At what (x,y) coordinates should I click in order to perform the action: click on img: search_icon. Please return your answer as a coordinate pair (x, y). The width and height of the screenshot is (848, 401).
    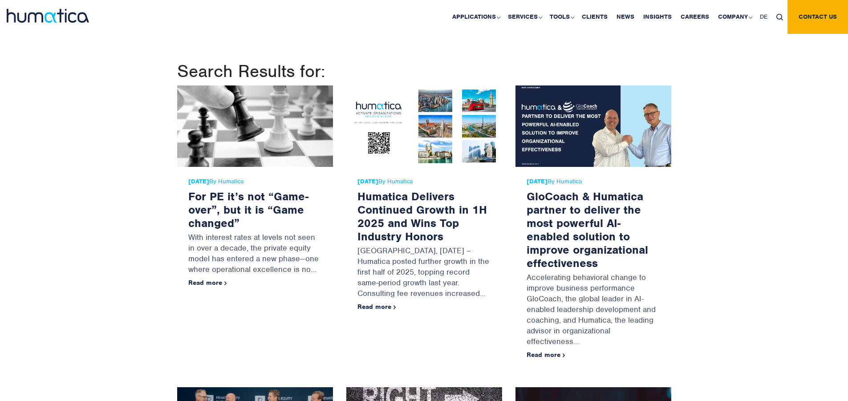
    Looking at the image, I should click on (779, 17).